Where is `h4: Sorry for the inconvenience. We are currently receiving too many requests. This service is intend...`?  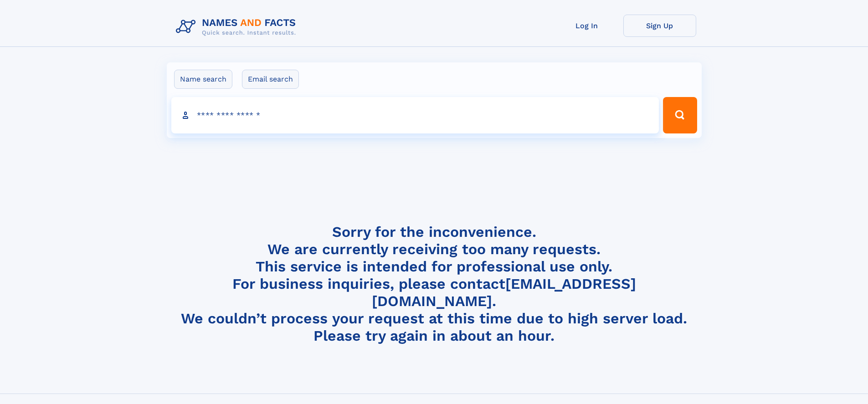 h4: Sorry for the inconvenience. We are currently receiving too many requests. This service is intend... is located at coordinates (434, 283).